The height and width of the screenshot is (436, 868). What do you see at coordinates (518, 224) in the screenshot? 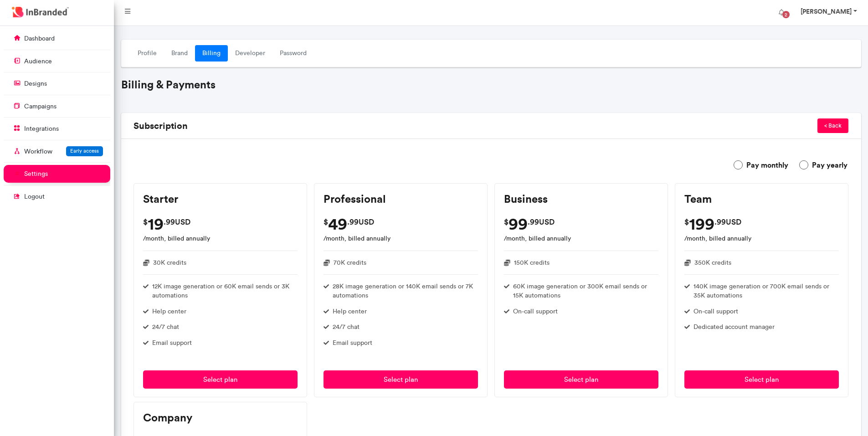
I see `h3: 99` at bounding box center [518, 224].